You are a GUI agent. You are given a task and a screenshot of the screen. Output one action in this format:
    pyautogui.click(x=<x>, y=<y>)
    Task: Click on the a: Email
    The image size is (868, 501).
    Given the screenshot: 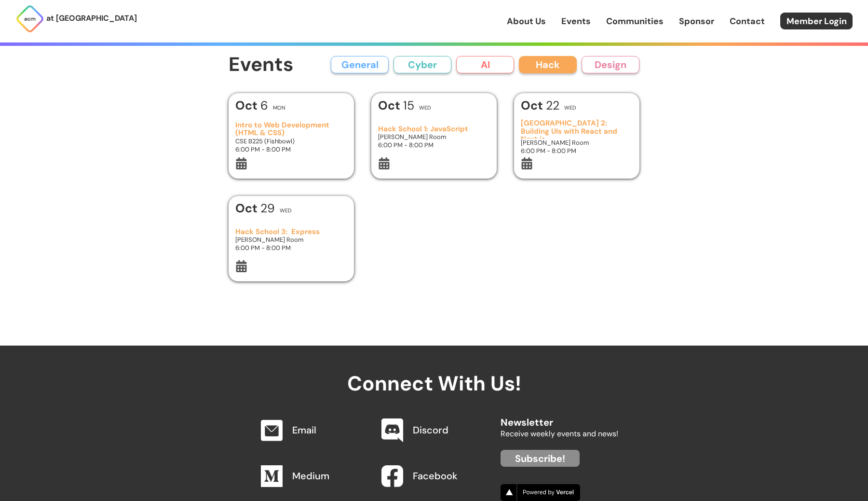 What is the action you would take?
    pyautogui.click(x=304, y=430)
    